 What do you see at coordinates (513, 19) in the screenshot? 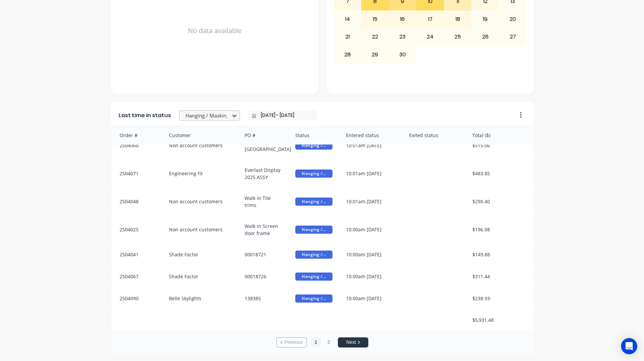
I see `div: 20` at bounding box center [513, 19].